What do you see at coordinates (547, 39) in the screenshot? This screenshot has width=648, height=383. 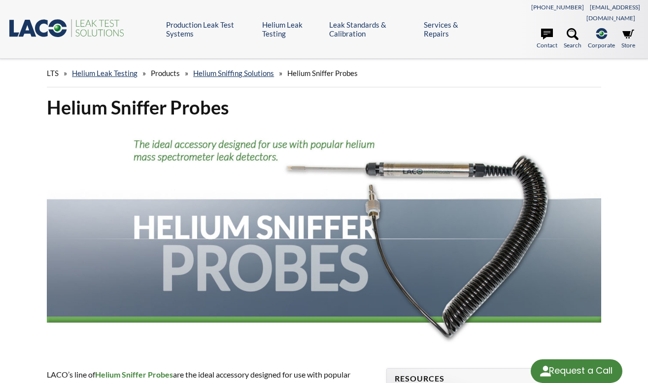 I see `a: Contact` at bounding box center [547, 39].